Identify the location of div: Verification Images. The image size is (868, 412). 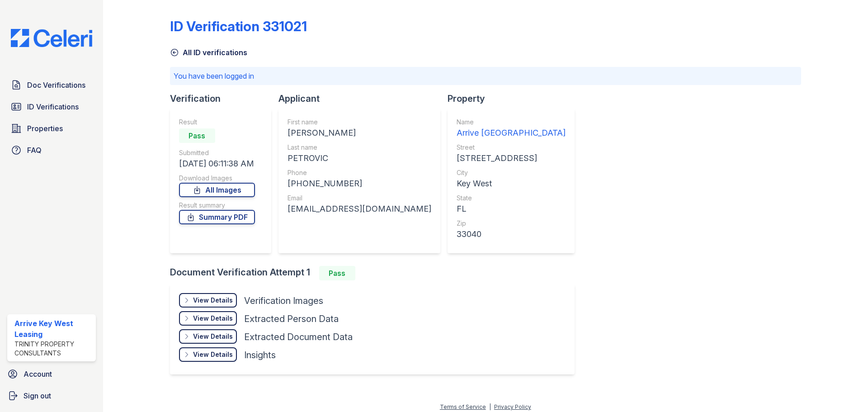
(283, 300).